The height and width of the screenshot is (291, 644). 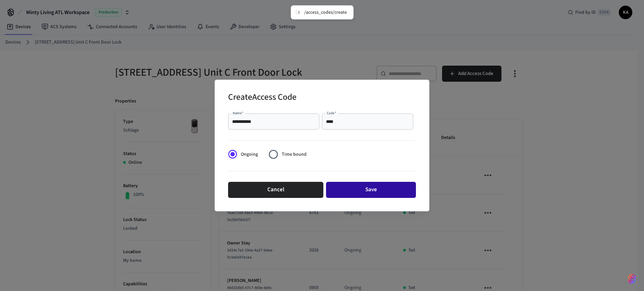 I want to click on h2: Create Access Code, so click(x=262, y=98).